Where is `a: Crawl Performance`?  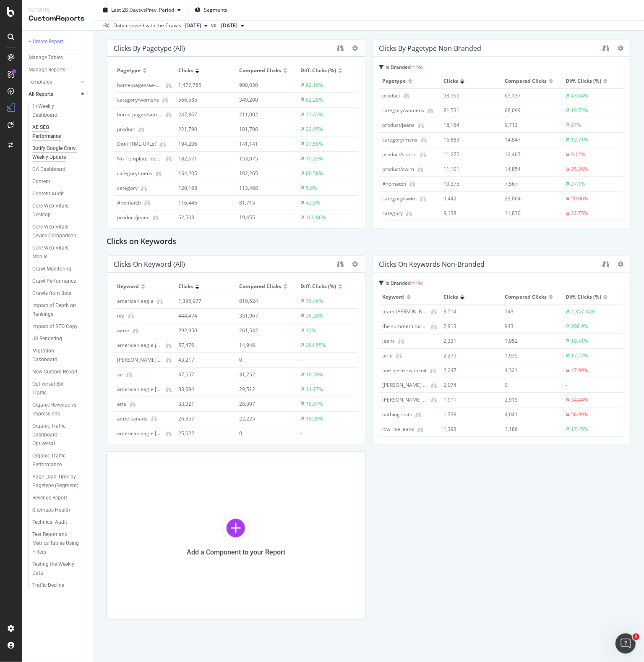 a: Crawl Performance is located at coordinates (60, 281).